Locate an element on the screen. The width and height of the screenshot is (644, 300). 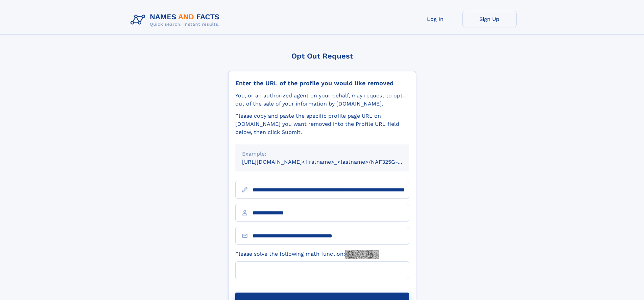
a: Sign Up is located at coordinates (489, 19).